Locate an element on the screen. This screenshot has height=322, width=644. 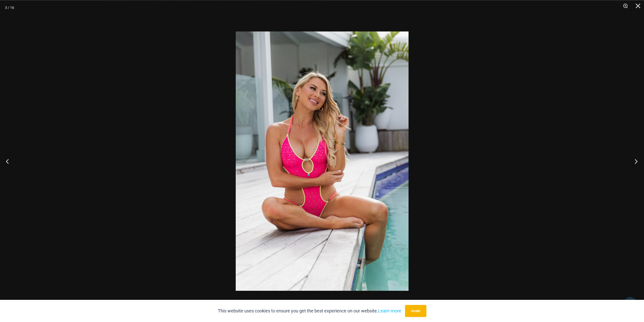
a: Learn more is located at coordinates (390, 310).